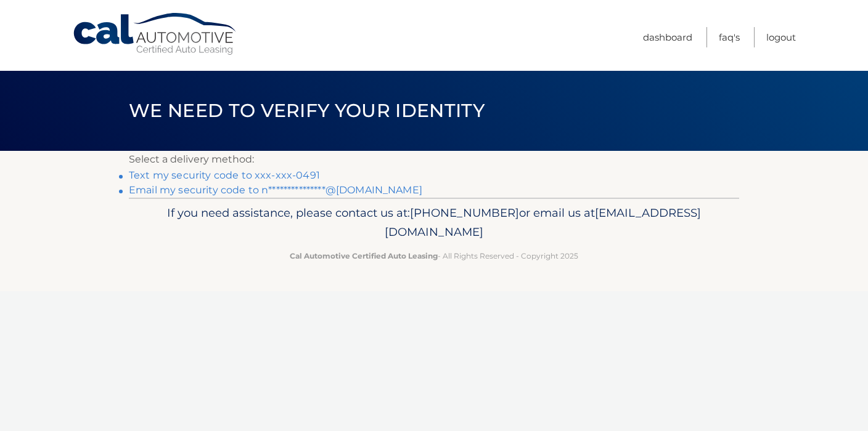 The width and height of the screenshot is (868, 431). What do you see at coordinates (434, 160) in the screenshot?
I see `p: Select a delivery method:` at bounding box center [434, 160].